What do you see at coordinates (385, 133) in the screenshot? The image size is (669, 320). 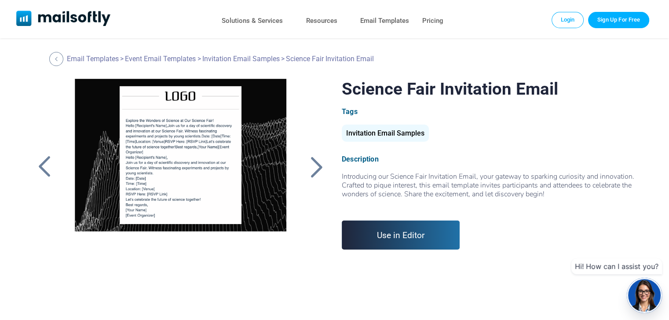 I see `div: Invitation Email Samples` at bounding box center [385, 133].